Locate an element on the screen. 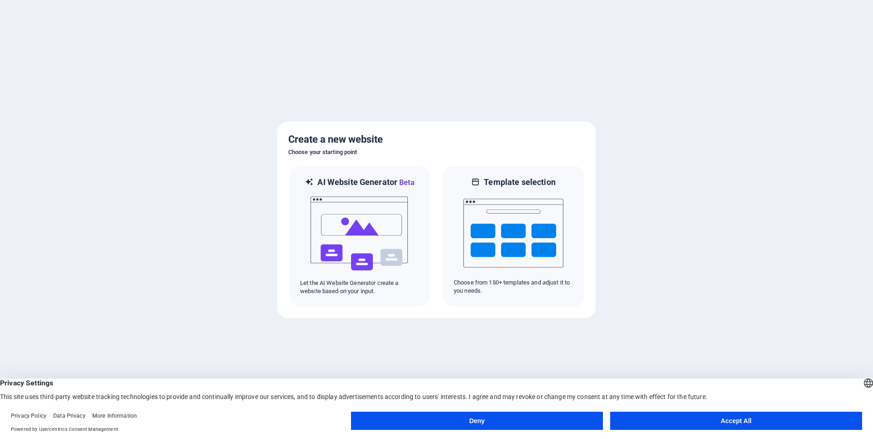 This screenshot has width=873, height=439. h5: Create a new website is located at coordinates (436, 140).